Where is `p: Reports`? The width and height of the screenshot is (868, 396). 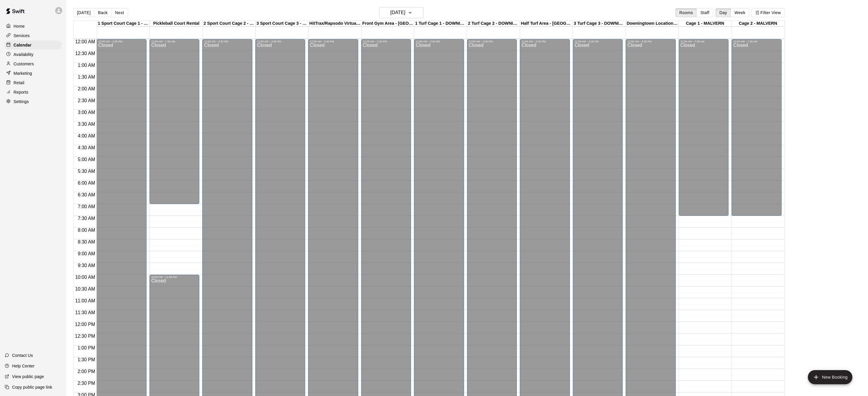
p: Reports is located at coordinates (21, 92).